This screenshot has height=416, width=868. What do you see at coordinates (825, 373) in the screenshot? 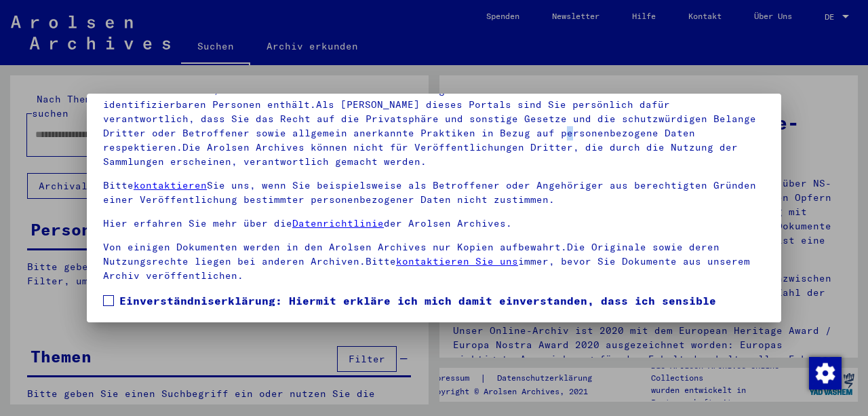
I see `img: Modification du consentement` at bounding box center [825, 373].